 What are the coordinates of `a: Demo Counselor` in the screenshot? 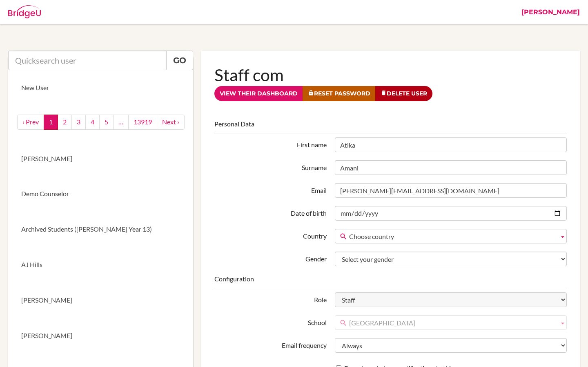 It's located at (101, 194).